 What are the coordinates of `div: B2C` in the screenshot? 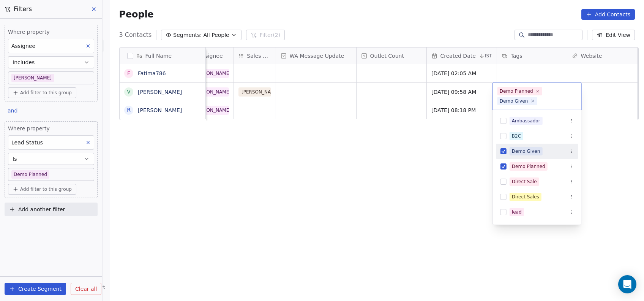 It's located at (516, 136).